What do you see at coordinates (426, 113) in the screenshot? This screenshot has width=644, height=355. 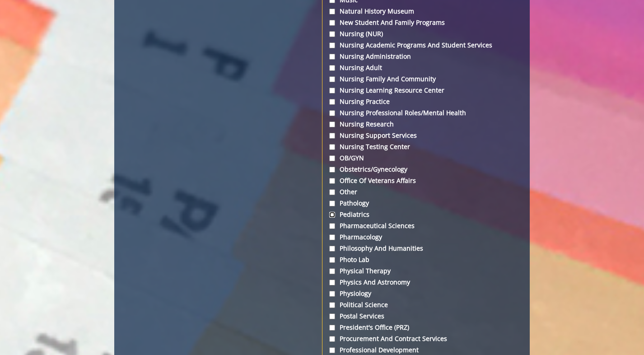 I see `label: Nursing Professional Roles/Mental Health` at bounding box center [426, 113].